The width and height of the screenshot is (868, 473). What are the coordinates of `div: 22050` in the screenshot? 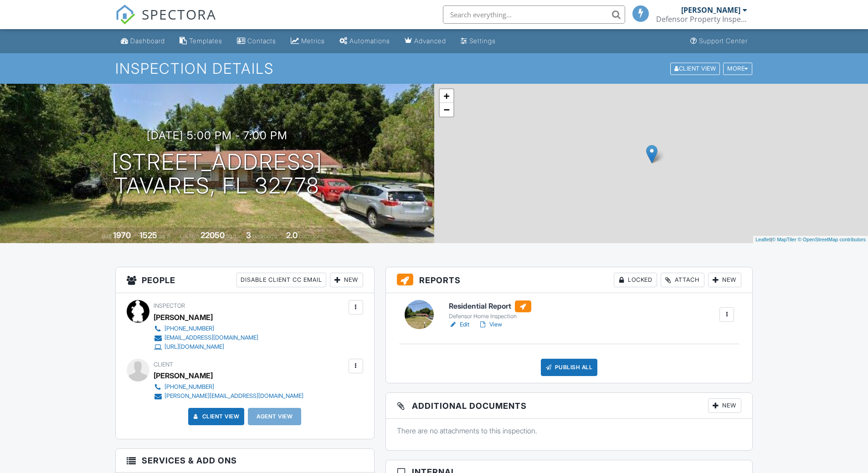 It's located at (213, 235).